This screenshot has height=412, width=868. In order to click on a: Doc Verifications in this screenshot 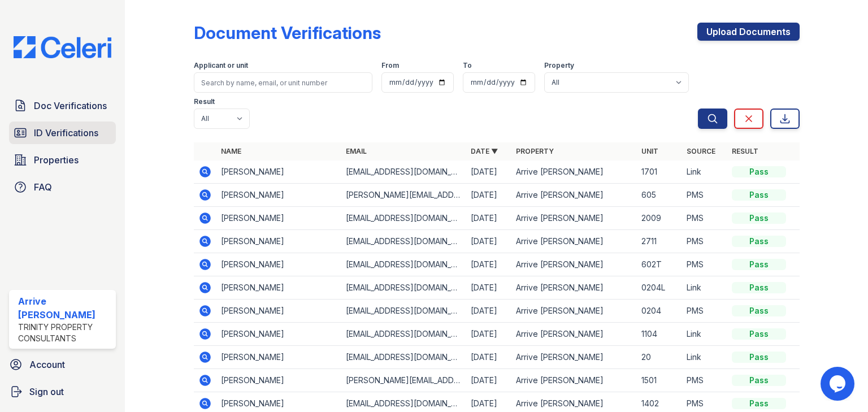, I will do `click(62, 106)`.